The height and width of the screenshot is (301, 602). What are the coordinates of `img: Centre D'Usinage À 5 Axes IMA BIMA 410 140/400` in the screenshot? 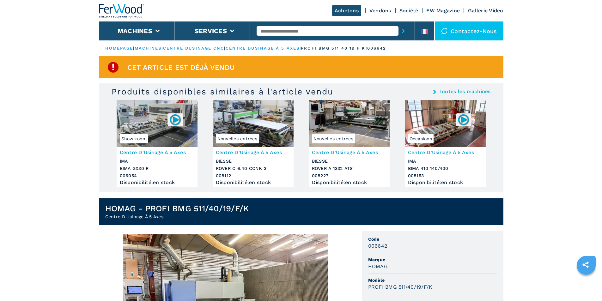 It's located at (445, 124).